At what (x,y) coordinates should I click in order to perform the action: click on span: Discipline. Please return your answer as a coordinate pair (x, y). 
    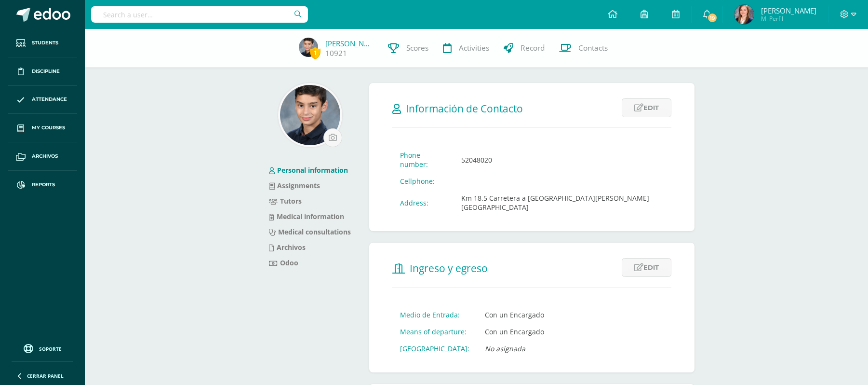
    Looking at the image, I should click on (46, 72).